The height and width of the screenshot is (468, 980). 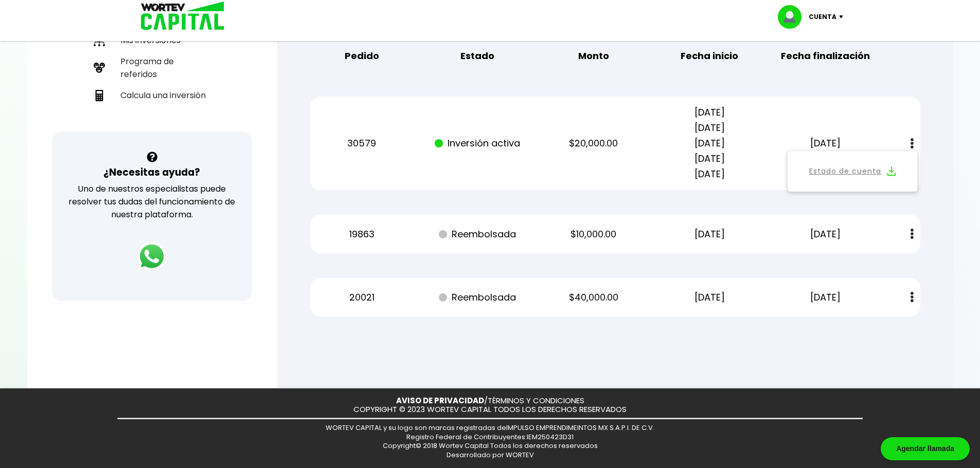 I want to click on h3: ¿Necesitas ayuda?, so click(x=152, y=172).